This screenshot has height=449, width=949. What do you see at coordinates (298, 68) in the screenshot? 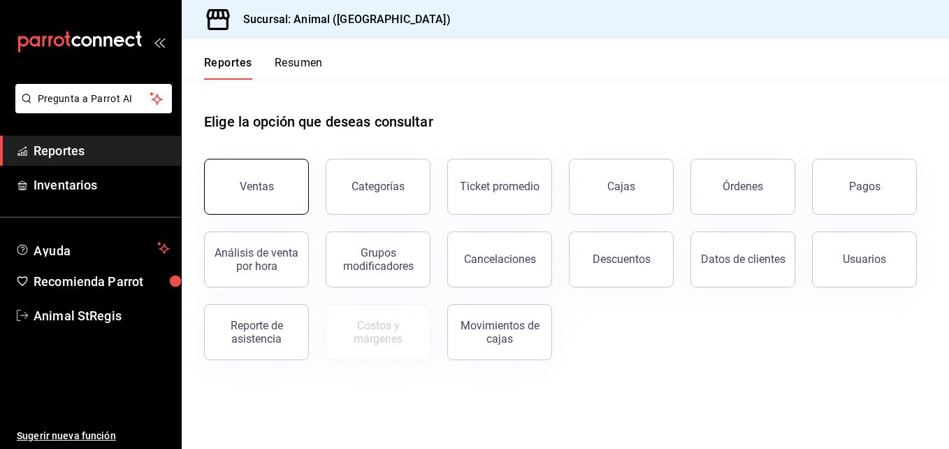
I see `button: Resumen` at bounding box center [298, 68].